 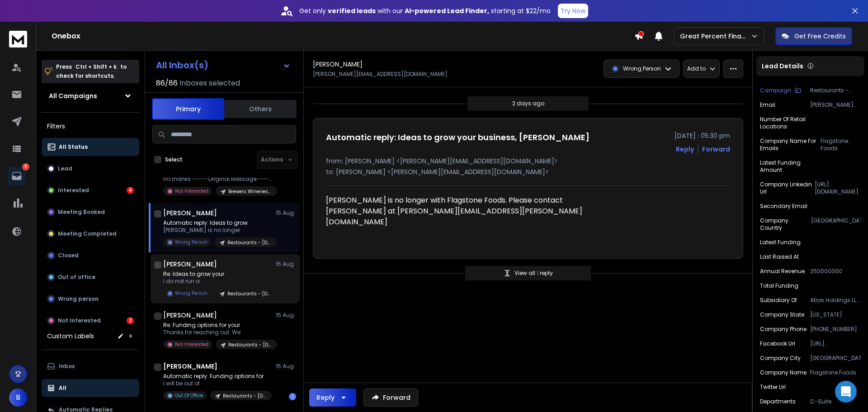 What do you see at coordinates (188, 109) in the screenshot?
I see `button: Primary` at bounding box center [188, 109].